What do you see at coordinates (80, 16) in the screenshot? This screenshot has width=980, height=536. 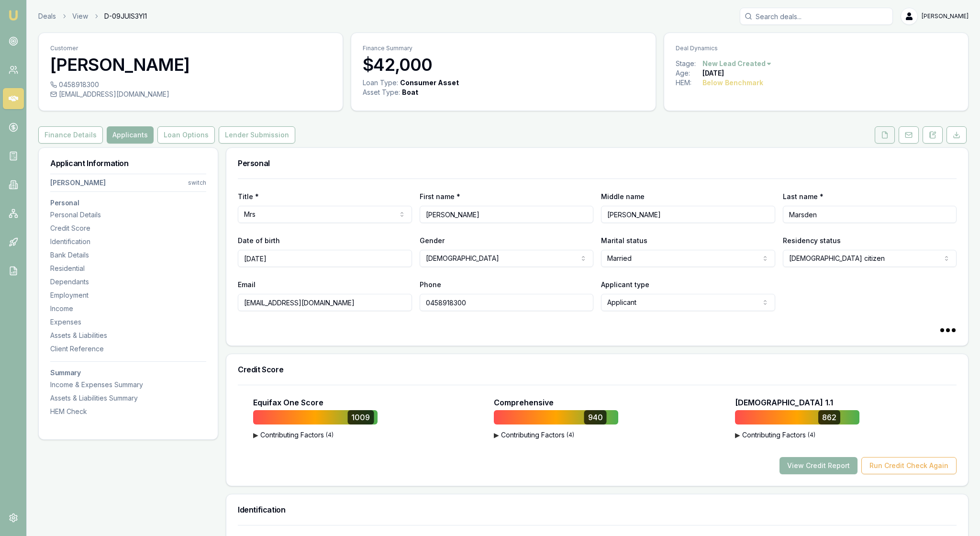 I see `a: View` at bounding box center [80, 16].